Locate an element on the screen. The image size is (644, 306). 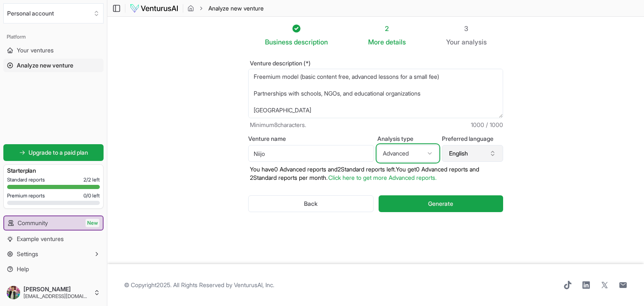
input: Optional venture name is located at coordinates (311, 154).